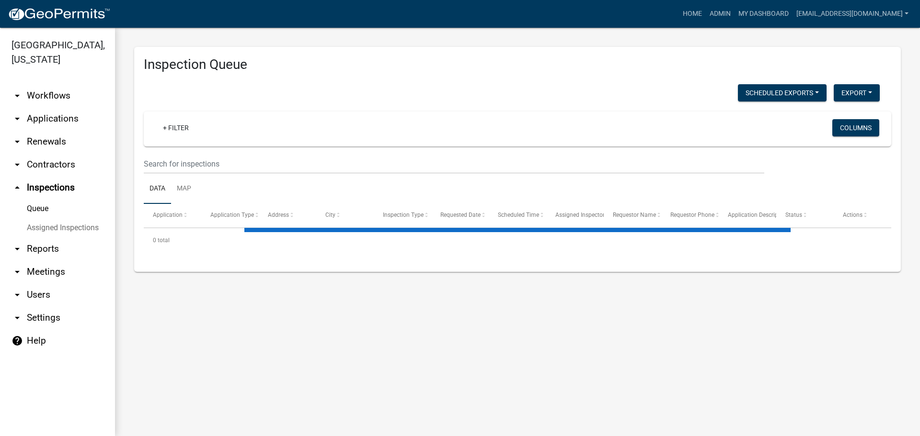  What do you see at coordinates (402, 216) in the screenshot?
I see `datatable-header-cell: Inspection Type` at bounding box center [402, 216].